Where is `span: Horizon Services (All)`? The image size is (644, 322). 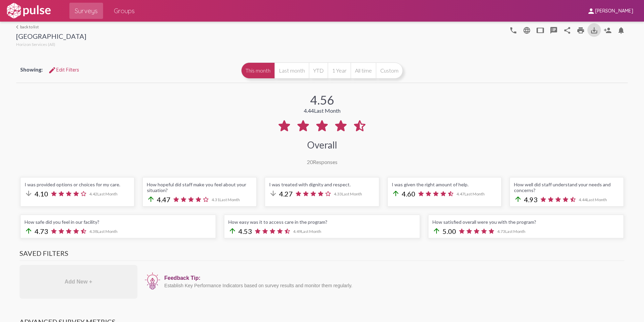 span: Horizon Services (All) is located at coordinates (36, 44).